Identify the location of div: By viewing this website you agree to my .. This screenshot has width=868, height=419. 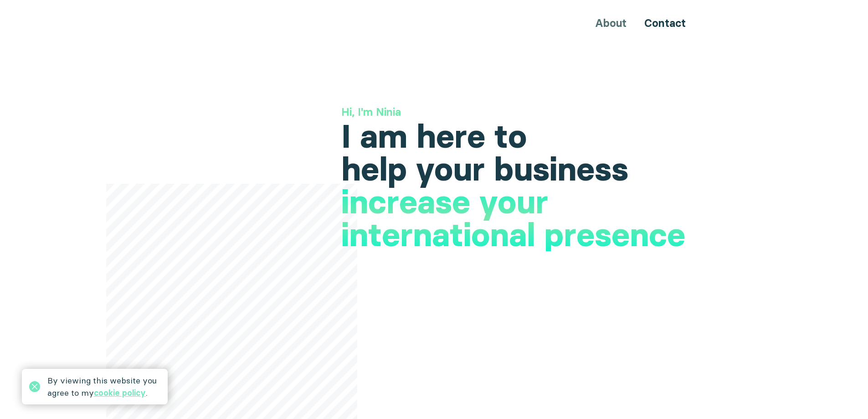
(104, 387).